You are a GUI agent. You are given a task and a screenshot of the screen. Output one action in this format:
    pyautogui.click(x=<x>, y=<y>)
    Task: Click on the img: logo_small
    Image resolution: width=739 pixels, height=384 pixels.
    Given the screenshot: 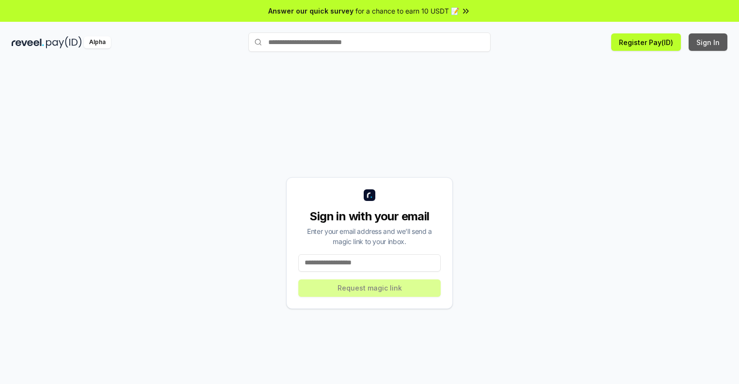 What is the action you would take?
    pyautogui.click(x=369, y=195)
    